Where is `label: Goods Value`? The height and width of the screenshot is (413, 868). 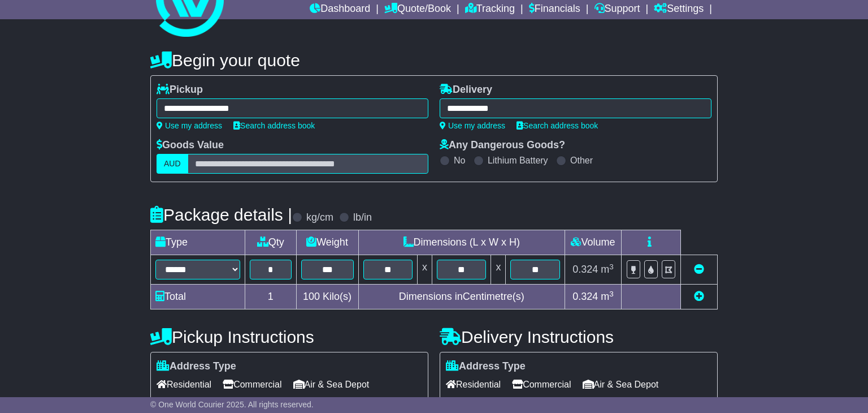 label: Goods Value is located at coordinates (190, 145).